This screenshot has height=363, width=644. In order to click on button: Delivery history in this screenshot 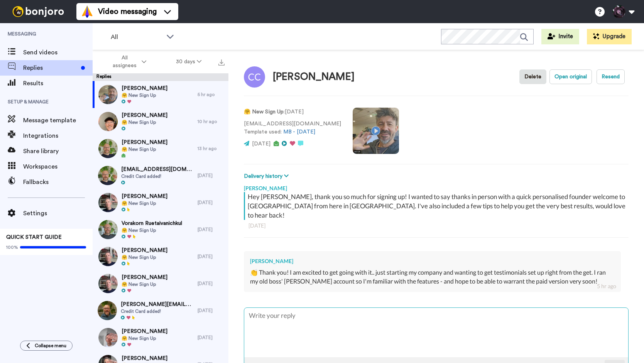, I will do `click(268, 176)`.